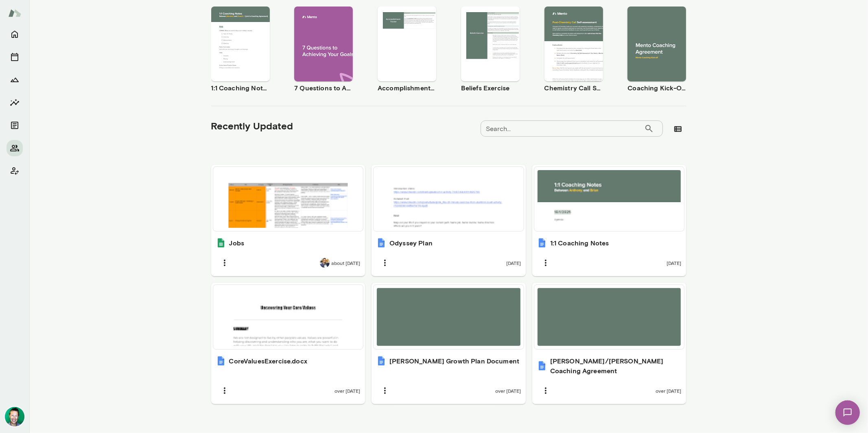 The image size is (868, 433). What do you see at coordinates (221, 243) in the screenshot?
I see `img: Jobs` at bounding box center [221, 243].